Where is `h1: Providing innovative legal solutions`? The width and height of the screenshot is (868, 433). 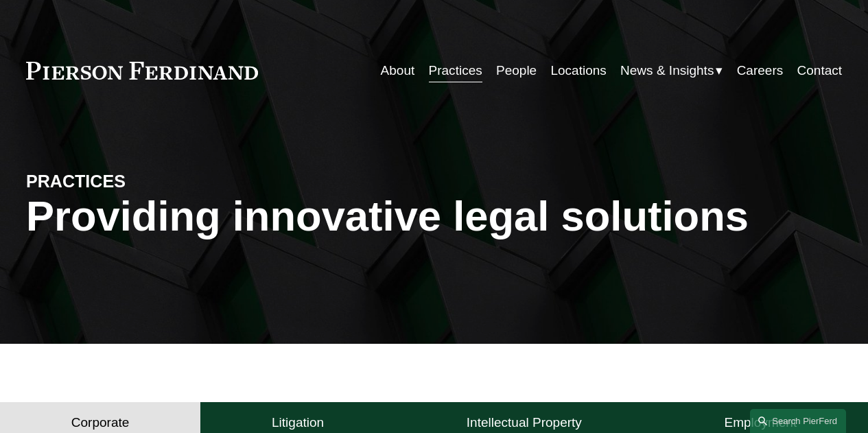 h1: Providing innovative legal solutions is located at coordinates (433, 216).